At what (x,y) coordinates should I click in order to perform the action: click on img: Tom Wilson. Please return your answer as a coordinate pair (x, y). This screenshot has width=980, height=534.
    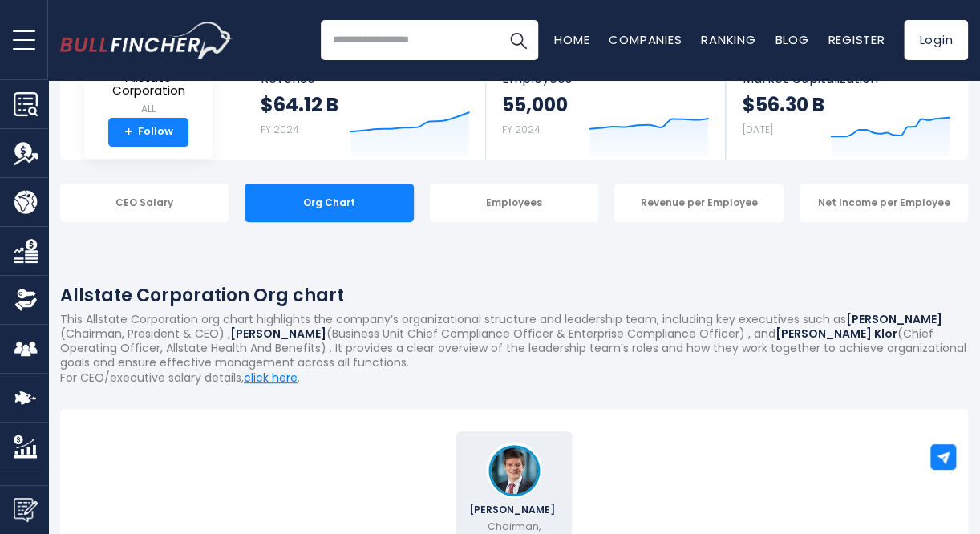
    Looking at the image, I should click on (514, 470).